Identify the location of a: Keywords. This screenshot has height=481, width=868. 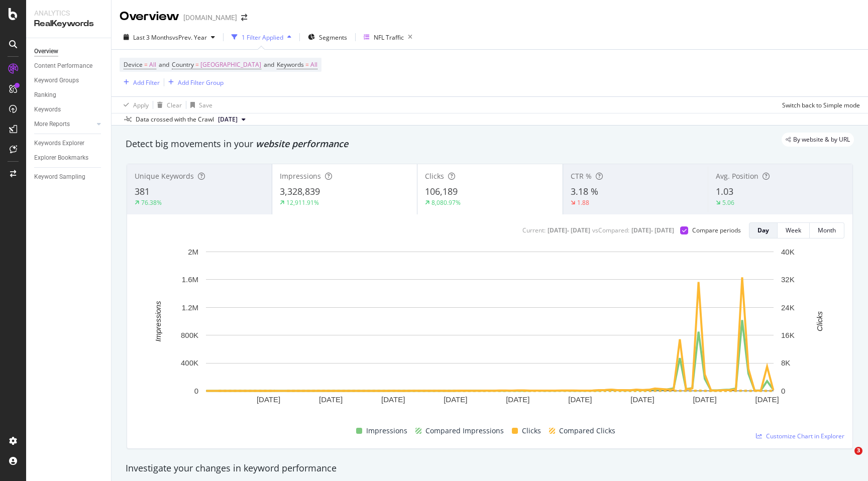
(69, 109).